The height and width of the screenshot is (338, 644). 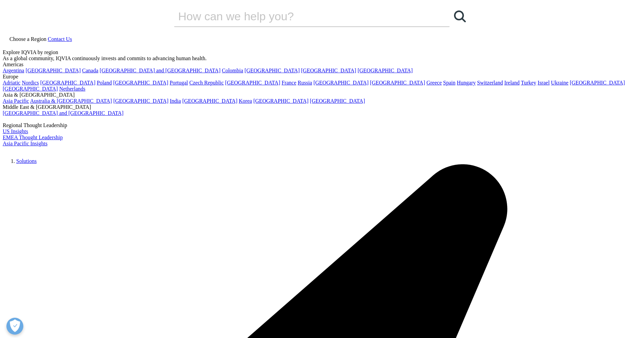 What do you see at coordinates (32, 137) in the screenshot?
I see `span: EMEA Thought Leadership` at bounding box center [32, 137].